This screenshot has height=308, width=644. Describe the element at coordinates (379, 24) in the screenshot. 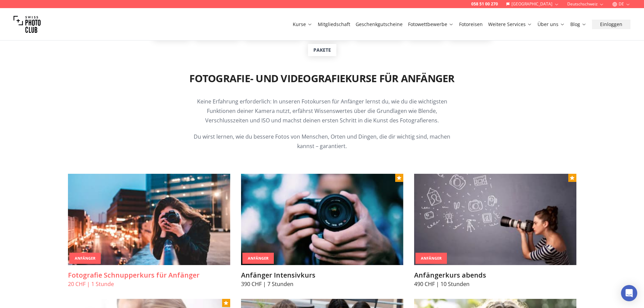

I see `button: Geschenkgutscheine` at that location.